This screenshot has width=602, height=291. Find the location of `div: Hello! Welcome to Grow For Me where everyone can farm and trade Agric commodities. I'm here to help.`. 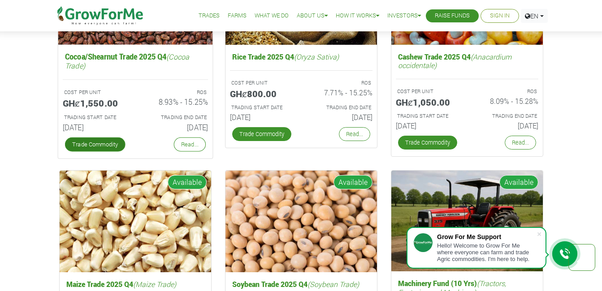

div: Hello! Welcome to Grow For Me where everyone can farm and trade Agric commodities. I'm here to help. is located at coordinates (487, 252).